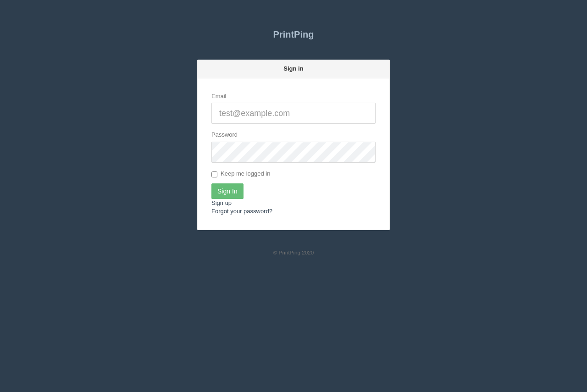 The width and height of the screenshot is (587, 392). What do you see at coordinates (293, 34) in the screenshot?
I see `a: PrintPing` at bounding box center [293, 34].